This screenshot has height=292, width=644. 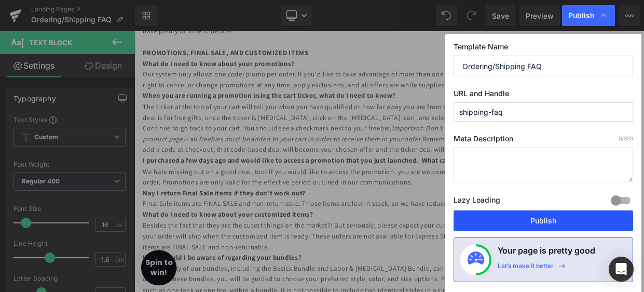 I want to click on label: URL and Handle, so click(x=544, y=96).